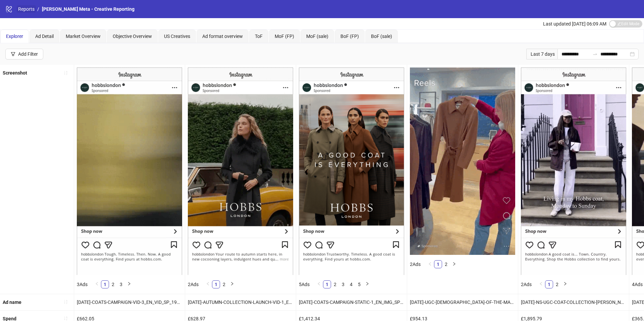 Image resolution: width=644 pixels, height=321 pixels. I want to click on img: Screenshot 120235511762320624, so click(129, 171).